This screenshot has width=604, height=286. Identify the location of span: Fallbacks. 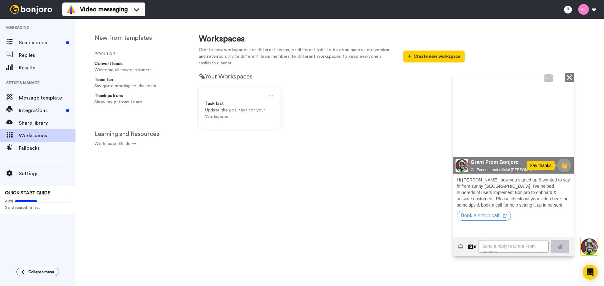
(47, 148).